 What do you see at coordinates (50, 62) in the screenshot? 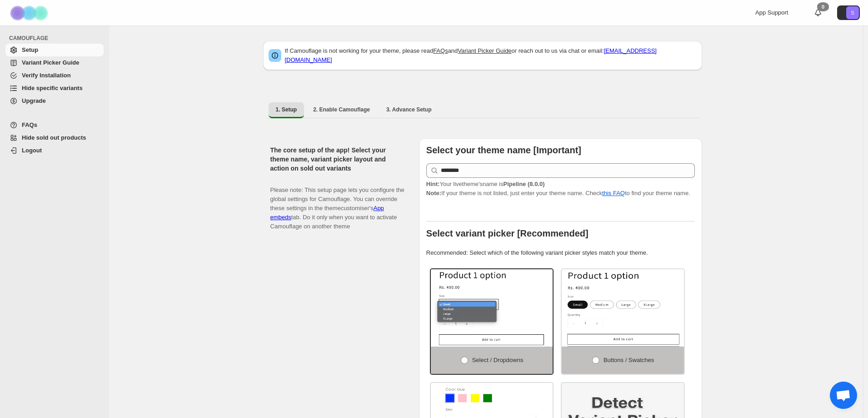
I see `span: Variant Picker Guide` at bounding box center [50, 62].